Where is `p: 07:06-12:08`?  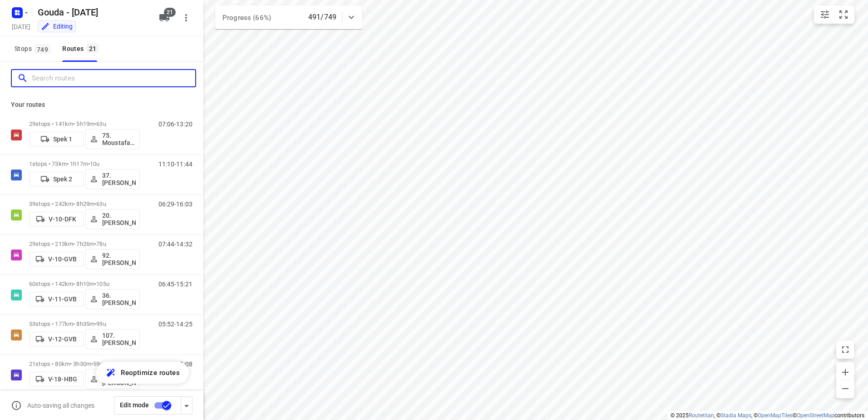 p: 07:06-12:08 is located at coordinates (175, 364).